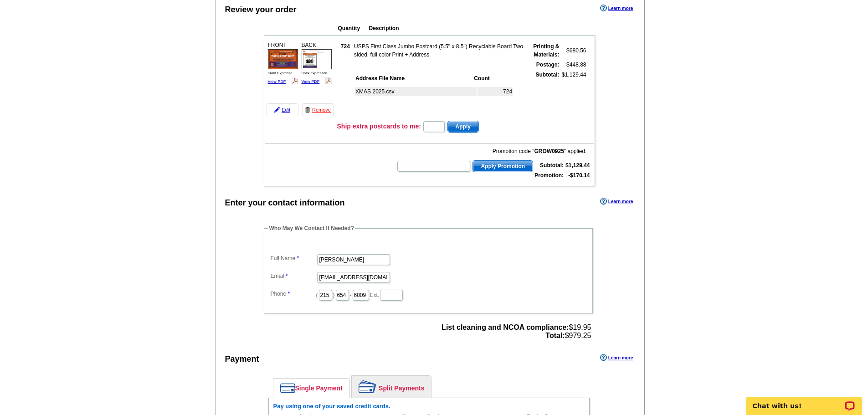 The width and height of the screenshot is (868, 415). I want to click on img: trashcan-icon.gif, so click(308, 110).